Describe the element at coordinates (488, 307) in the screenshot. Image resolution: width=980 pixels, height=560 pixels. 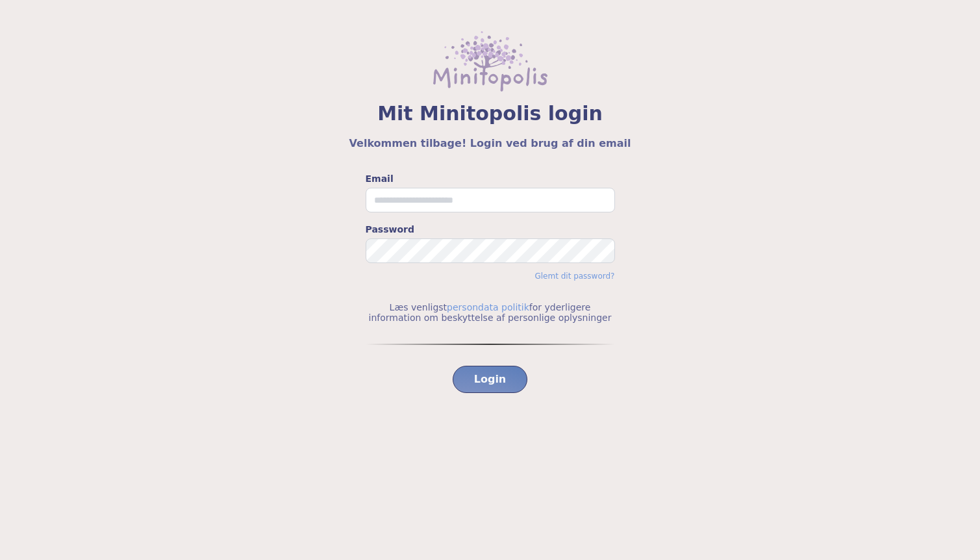
I see `a: persondata politik` at that location.